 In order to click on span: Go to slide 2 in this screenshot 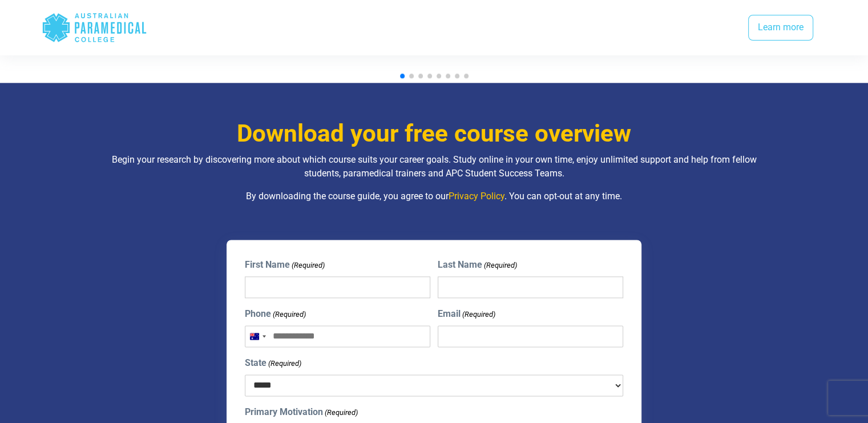, I will do `click(412, 76)`.